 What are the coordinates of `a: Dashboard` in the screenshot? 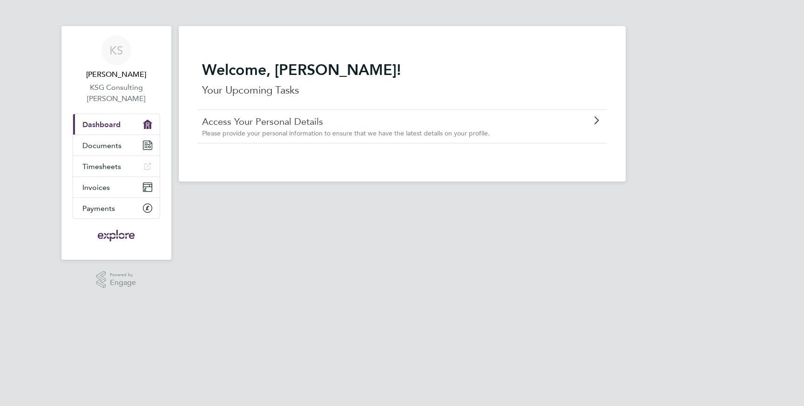 It's located at (116, 124).